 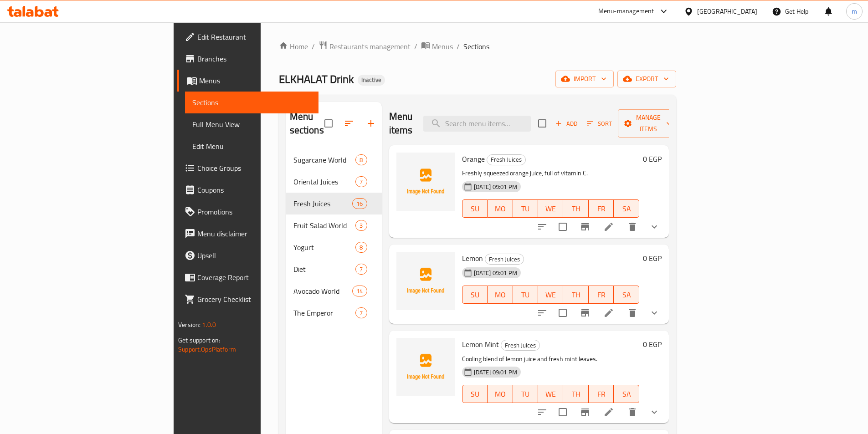 What do you see at coordinates (425, 182) in the screenshot?
I see `img: Orange` at bounding box center [425, 182].